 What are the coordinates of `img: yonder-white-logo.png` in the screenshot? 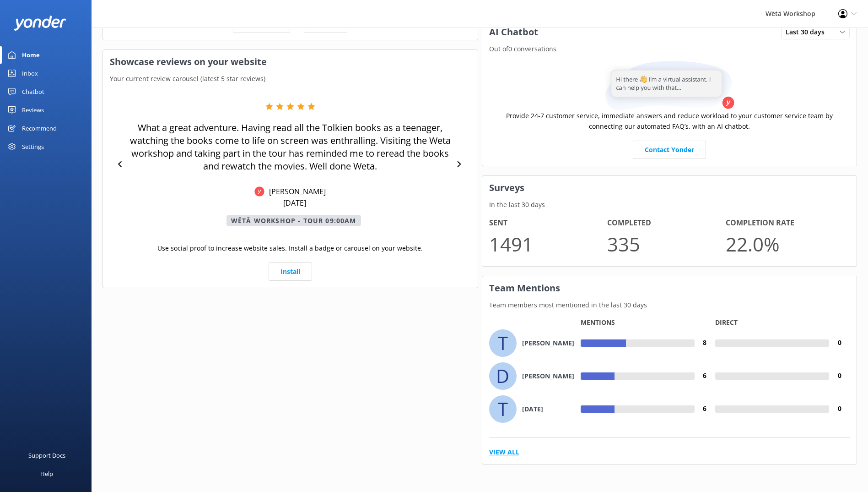 It's located at (40, 23).